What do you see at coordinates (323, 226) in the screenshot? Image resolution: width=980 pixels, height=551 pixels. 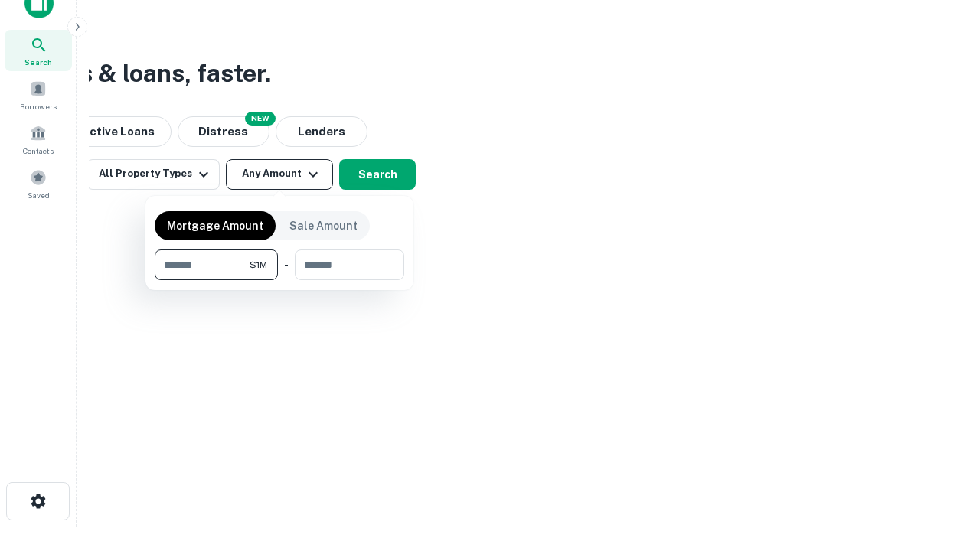 I see `p: Sale Amount` at bounding box center [323, 226].